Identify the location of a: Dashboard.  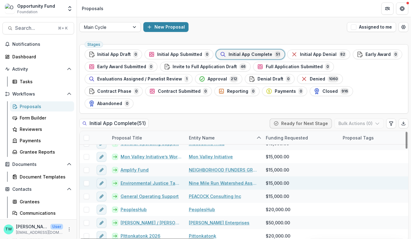
(38, 57).